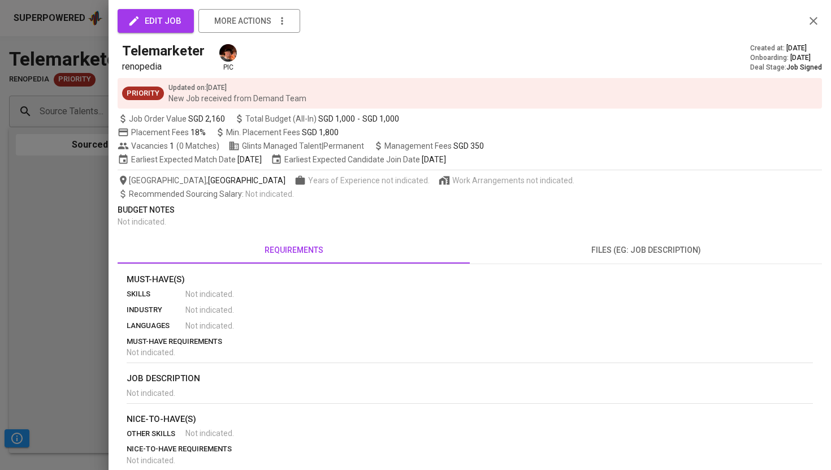 The width and height of the screenshot is (831, 470). Describe the element at coordinates (470, 210) in the screenshot. I see `p: Budget Notes` at that location.